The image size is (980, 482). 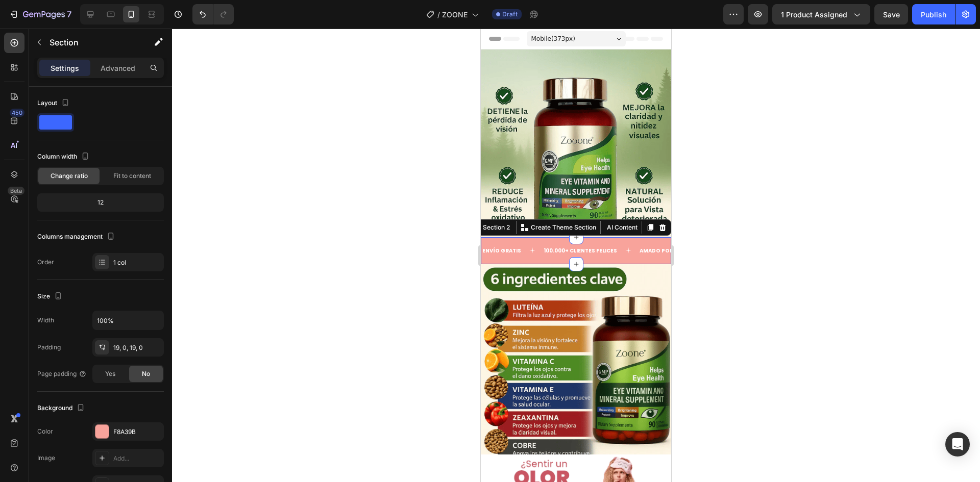 I want to click on span: Fit to content, so click(x=132, y=176).